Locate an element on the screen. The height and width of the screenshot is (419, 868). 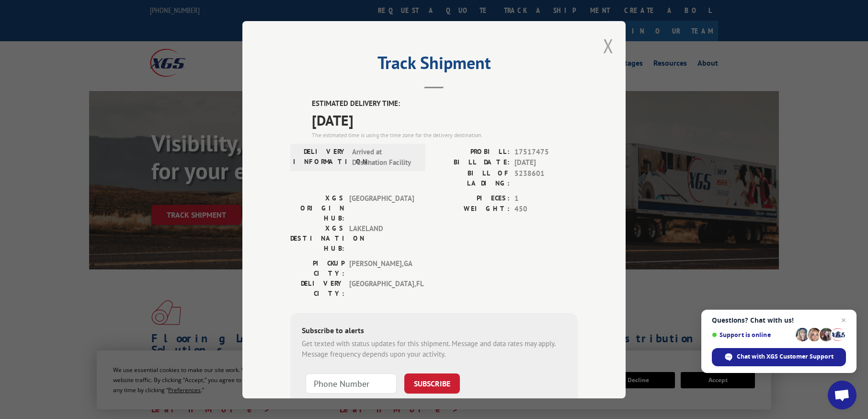
span: Close chat is located at coordinates (843, 319).